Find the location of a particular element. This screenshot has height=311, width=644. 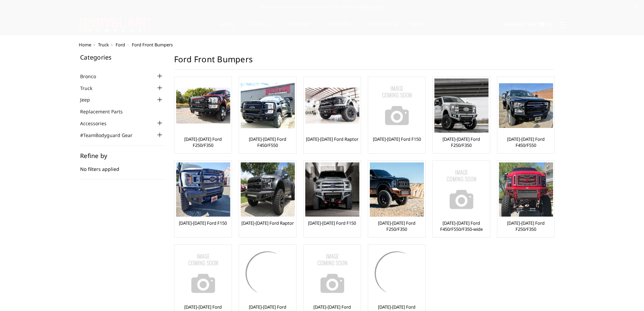

img: BODYGUARD BUMPERS is located at coordinates (115, 25).